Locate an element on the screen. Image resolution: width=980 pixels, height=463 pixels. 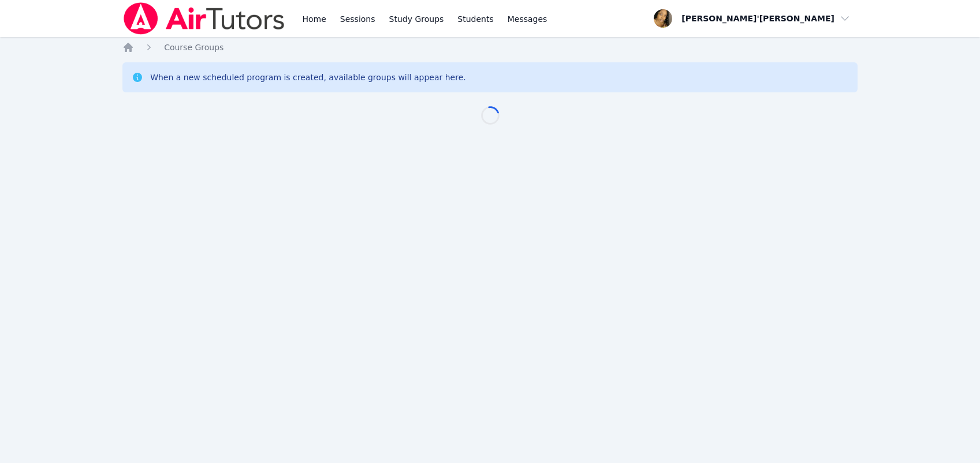
span: Messages is located at coordinates (527, 19).